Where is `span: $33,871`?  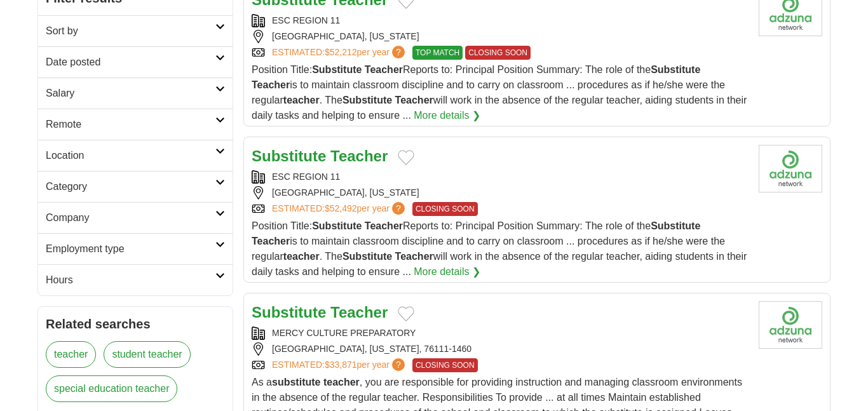
span: $33,871 is located at coordinates (341, 365).